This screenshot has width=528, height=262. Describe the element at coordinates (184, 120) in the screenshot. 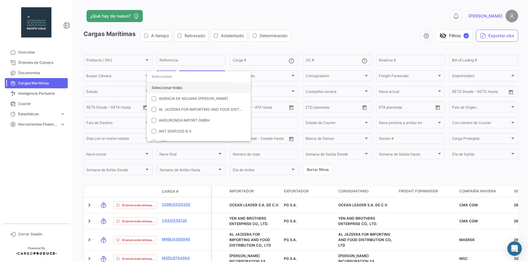

I see `span: ANDURONDA IMPORT GMBH` at that location.